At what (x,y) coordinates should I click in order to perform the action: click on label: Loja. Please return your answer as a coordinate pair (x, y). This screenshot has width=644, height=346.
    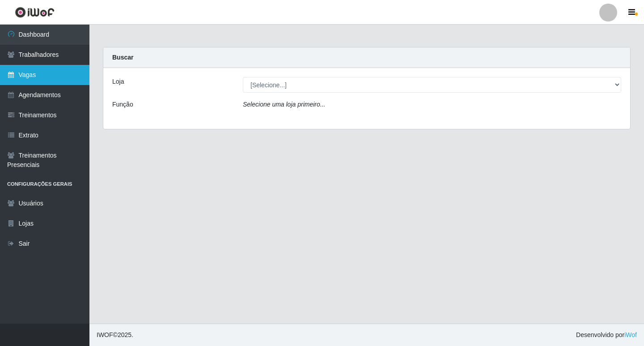
    Looking at the image, I should click on (118, 81).